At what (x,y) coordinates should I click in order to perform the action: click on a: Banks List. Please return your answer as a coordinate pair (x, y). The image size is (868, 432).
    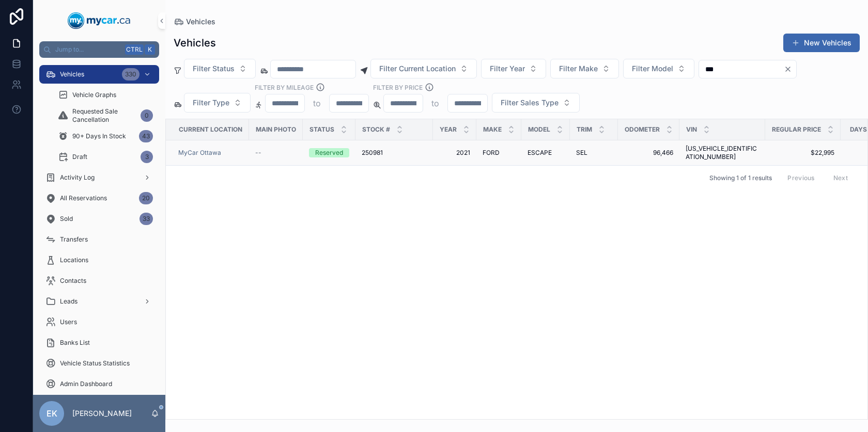
    Looking at the image, I should click on (99, 343).